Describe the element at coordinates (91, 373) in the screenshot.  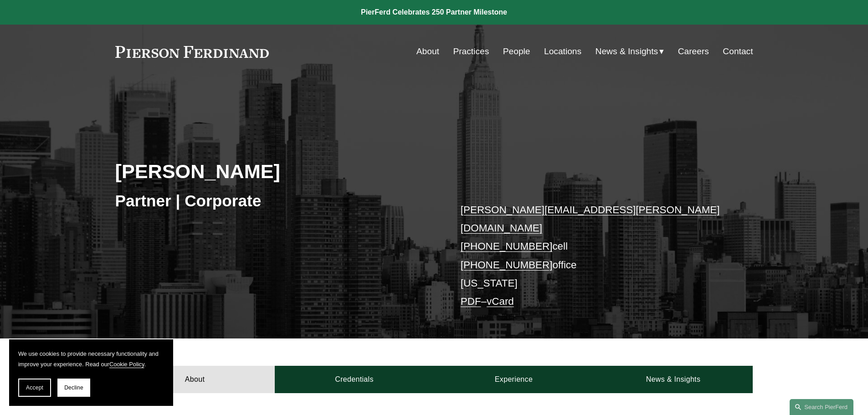
I see `section: Cookie banner` at that location.